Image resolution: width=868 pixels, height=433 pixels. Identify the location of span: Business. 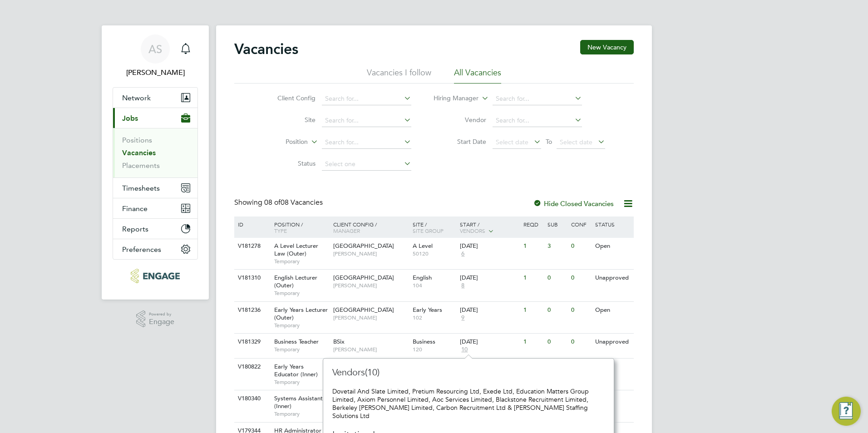
(424, 341).